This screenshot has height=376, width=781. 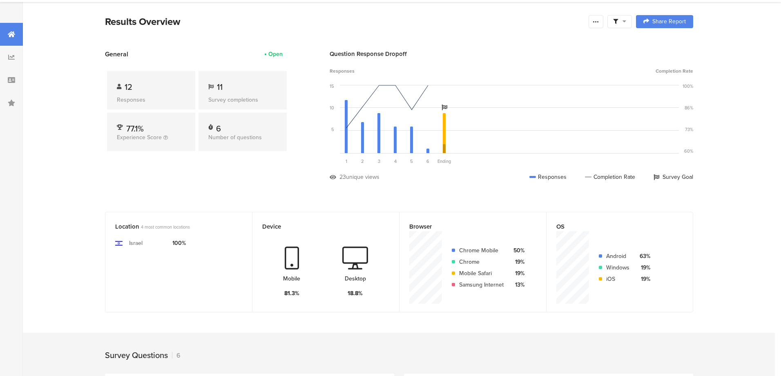 I want to click on div: Mobile Safari, so click(x=481, y=273).